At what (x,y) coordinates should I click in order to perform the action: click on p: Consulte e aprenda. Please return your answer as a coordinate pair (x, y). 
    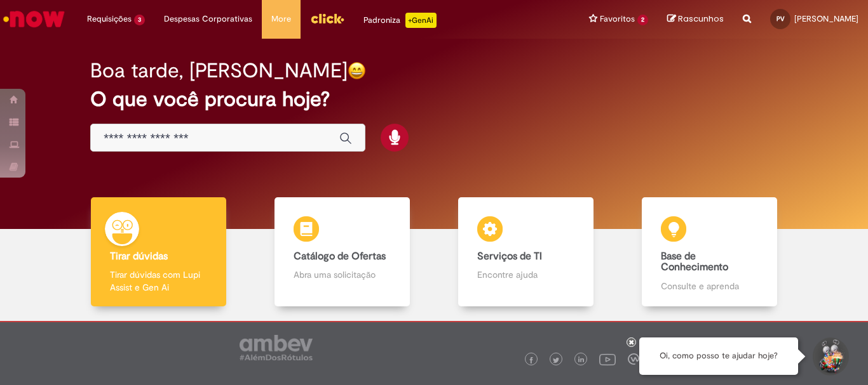
    Looking at the image, I should click on (709, 286).